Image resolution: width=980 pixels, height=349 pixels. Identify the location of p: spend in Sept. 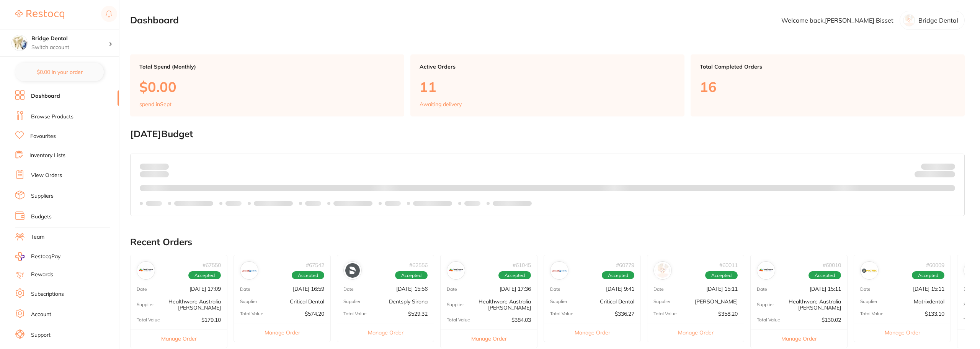
(156, 104).